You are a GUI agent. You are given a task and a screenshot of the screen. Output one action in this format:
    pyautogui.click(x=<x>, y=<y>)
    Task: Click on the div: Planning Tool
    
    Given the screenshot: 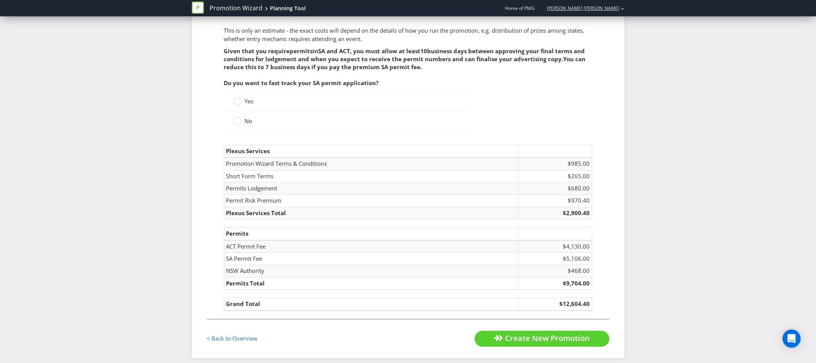 What is the action you would take?
    pyautogui.click(x=288, y=8)
    